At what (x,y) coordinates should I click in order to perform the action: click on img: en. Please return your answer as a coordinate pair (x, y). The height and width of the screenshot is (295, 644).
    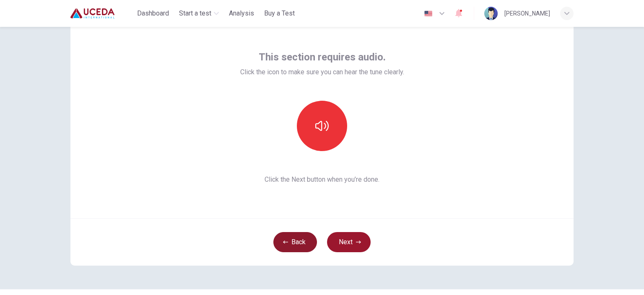
    Looking at the image, I should click on (428, 14).